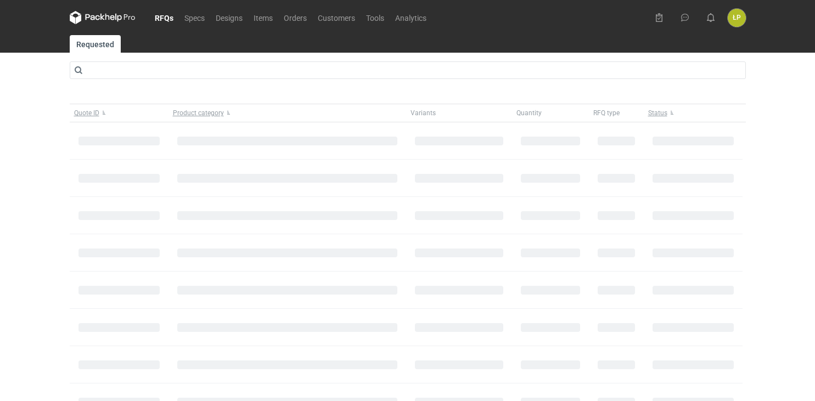 This screenshot has height=401, width=815. I want to click on span: RFQ type, so click(607, 113).